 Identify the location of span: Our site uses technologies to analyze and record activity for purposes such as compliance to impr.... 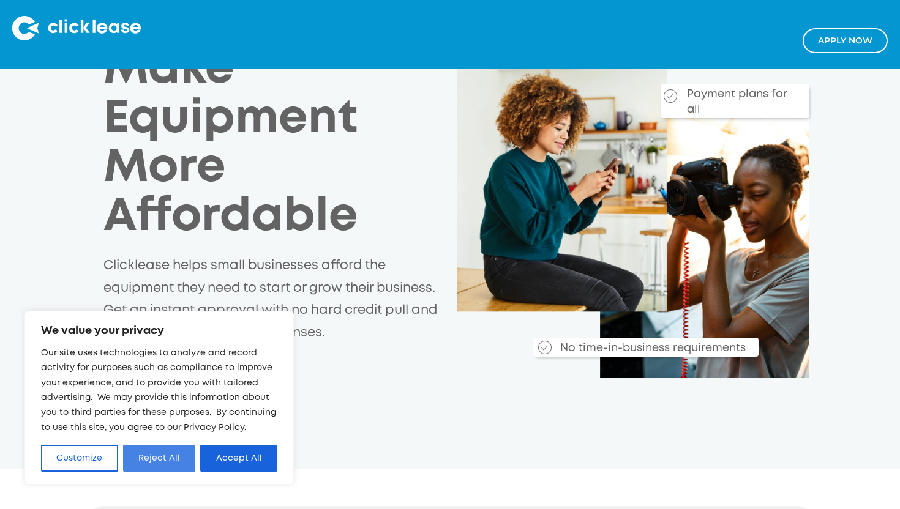
(159, 390).